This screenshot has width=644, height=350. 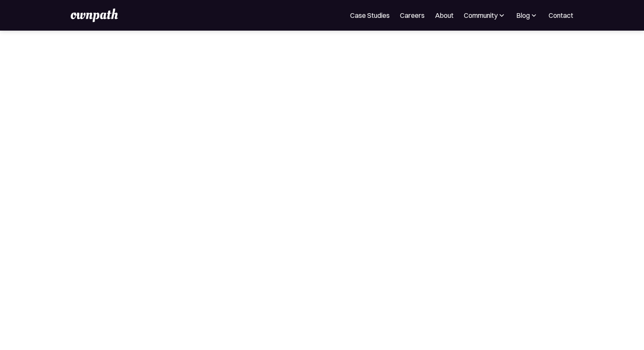 What do you see at coordinates (444, 15) in the screenshot?
I see `a: About` at bounding box center [444, 15].